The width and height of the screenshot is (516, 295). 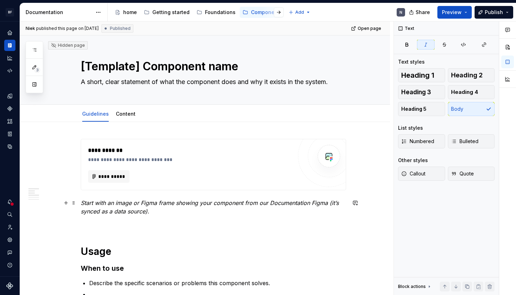 What do you see at coordinates (494, 12) in the screenshot?
I see `button: Publish` at bounding box center [494, 12].